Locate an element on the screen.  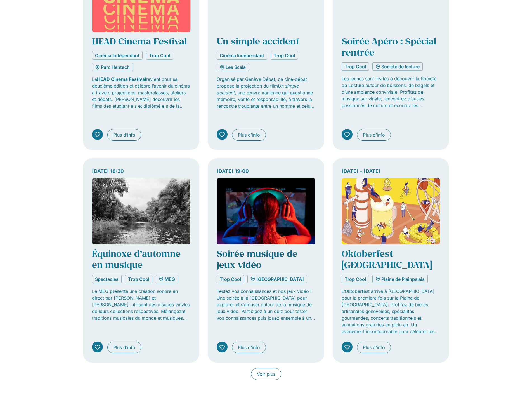
p: Testez vos connaissances et nos jeux vidéo ! is located at coordinates (266, 292).